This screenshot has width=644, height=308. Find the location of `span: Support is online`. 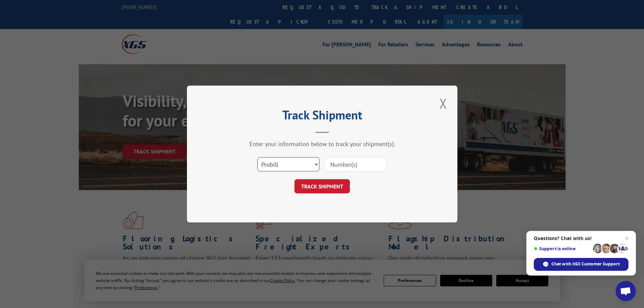

span: Support is online is located at coordinates (562, 249).